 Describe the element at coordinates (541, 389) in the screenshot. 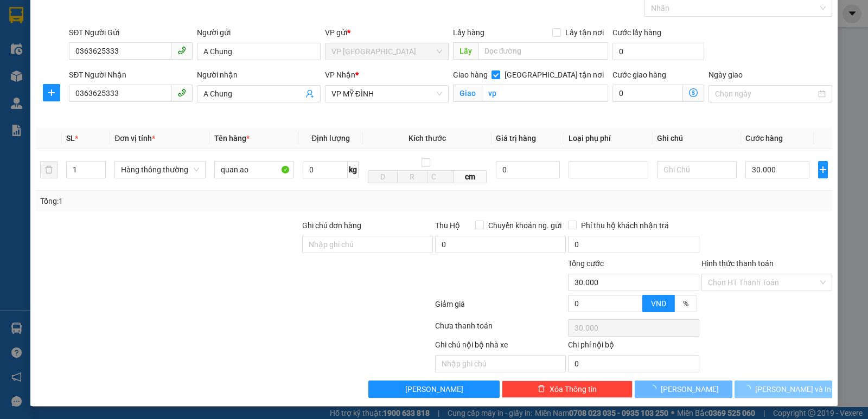

I see `span: delete` at that location.